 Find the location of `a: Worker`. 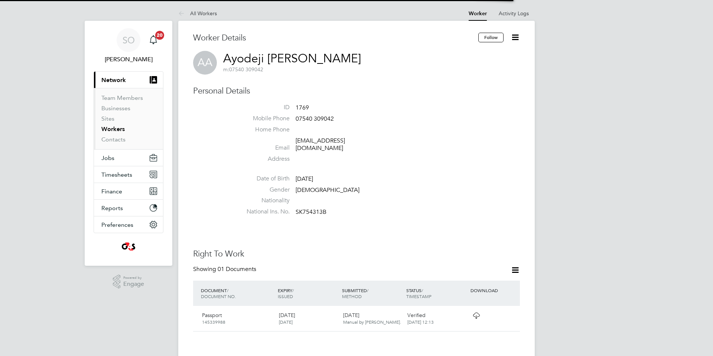

a: Worker is located at coordinates (477, 13).